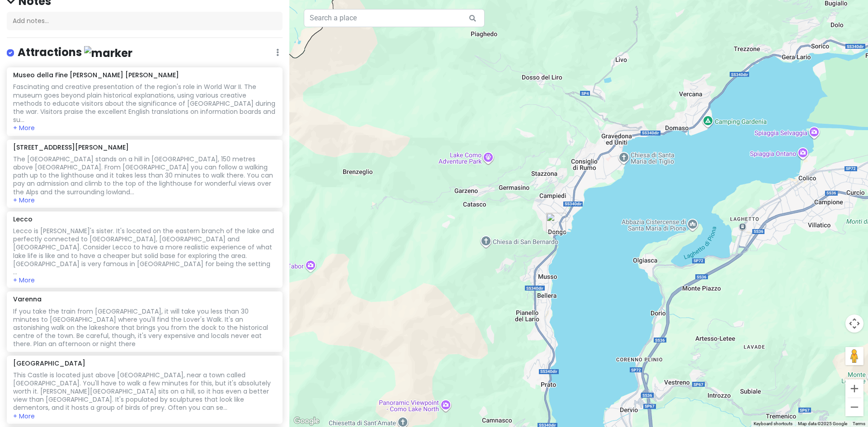  What do you see at coordinates (23, 219) in the screenshot?
I see `h6: Lecco` at bounding box center [23, 219].